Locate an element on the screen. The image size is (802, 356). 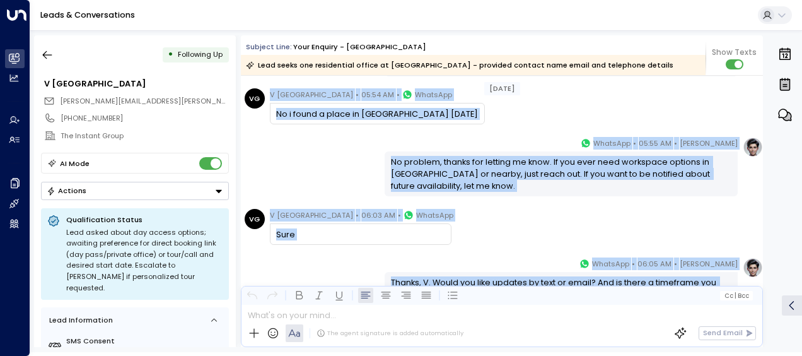
span: 06:03 AM is located at coordinates (378, 215).